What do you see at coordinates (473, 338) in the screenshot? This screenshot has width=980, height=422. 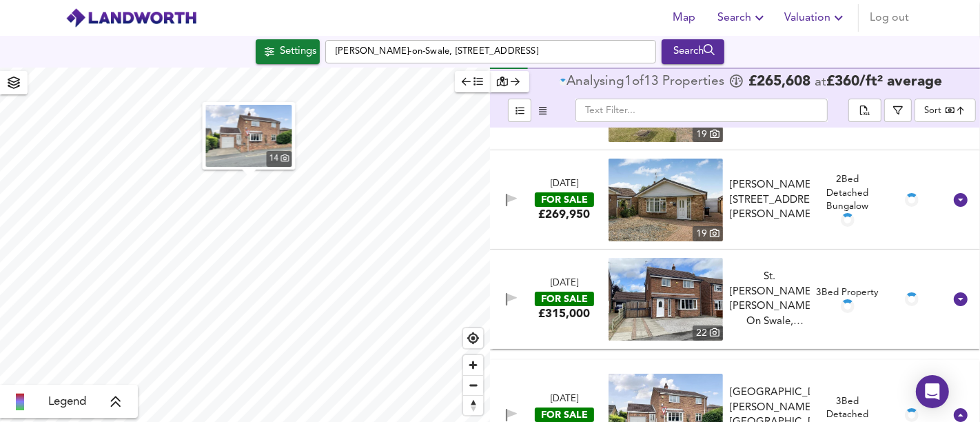 I see `button: Find my location` at bounding box center [473, 338].